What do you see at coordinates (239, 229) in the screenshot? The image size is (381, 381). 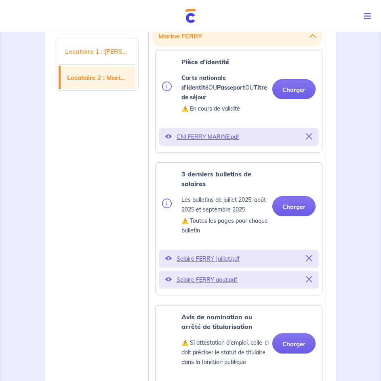 I see `div: categoryName: pay-slip, userCategory: office-holder` at bounding box center [239, 229].